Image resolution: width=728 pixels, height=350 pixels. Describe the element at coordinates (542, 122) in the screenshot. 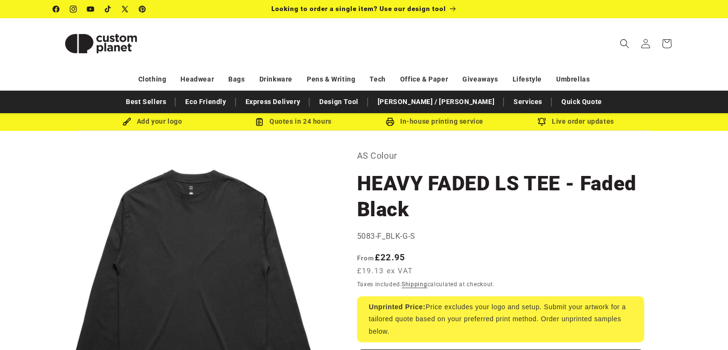

I see `img: Order updates` at that location.